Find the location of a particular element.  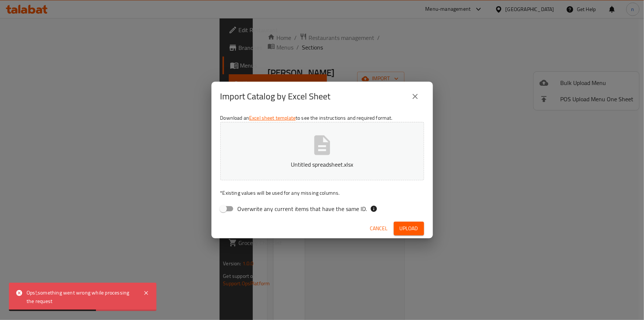

button: Cancel is located at coordinates (379, 228).